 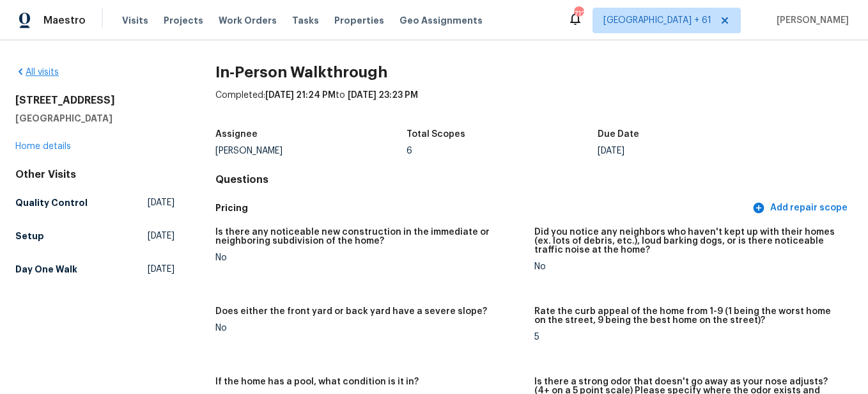 What do you see at coordinates (95, 175) in the screenshot?
I see `div: Other Visits` at bounding box center [95, 175].